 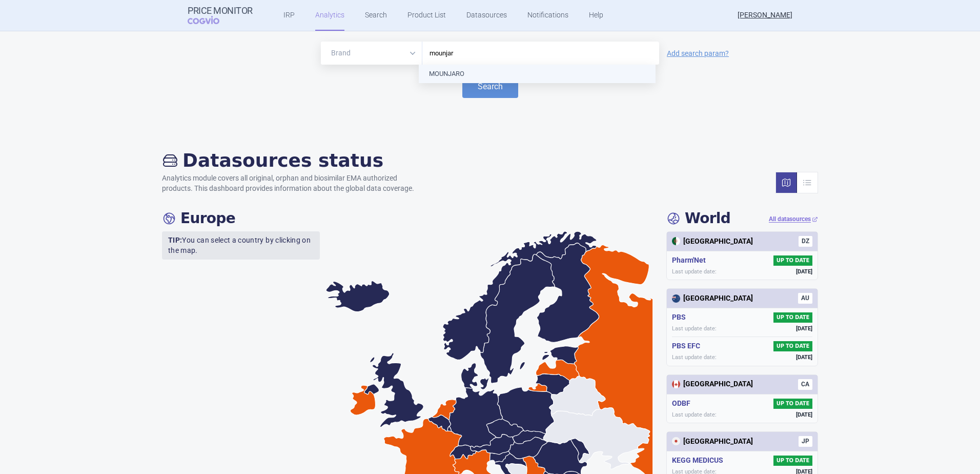 What do you see at coordinates (293, 160) in the screenshot?
I see `h2: Datasources status` at bounding box center [293, 160].